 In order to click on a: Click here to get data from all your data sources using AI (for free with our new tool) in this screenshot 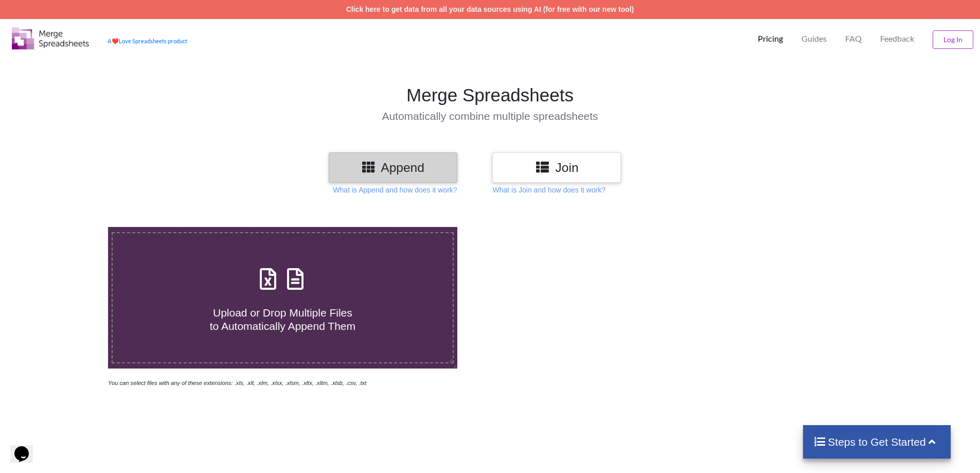, I will do `click(490, 10)`.